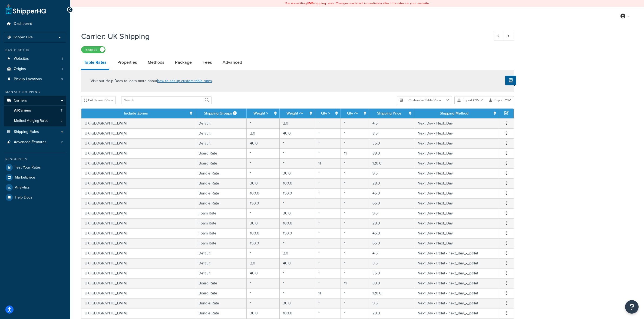 This screenshot has width=644, height=319. What do you see at coordinates (221, 114) in the screenshot?
I see `th: Shipping Groups` at bounding box center [221, 114].